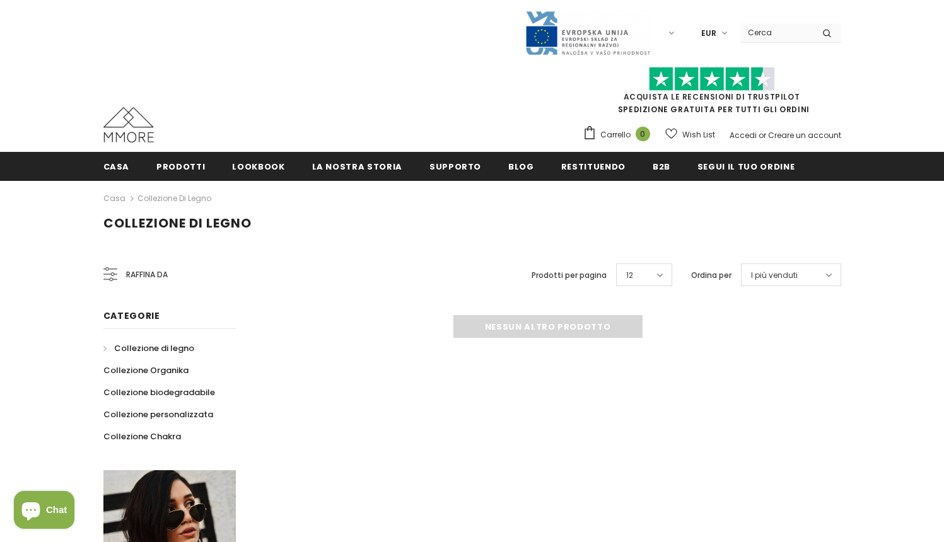 This screenshot has height=542, width=944. Describe the element at coordinates (159, 392) in the screenshot. I see `a: Collezione biodegradabile` at that location.